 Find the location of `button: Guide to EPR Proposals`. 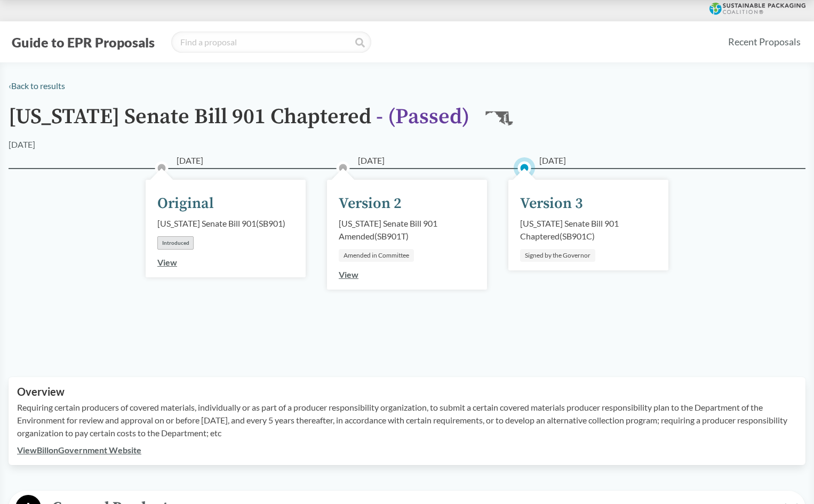

button: Guide to EPR Proposals is located at coordinates (83, 42).